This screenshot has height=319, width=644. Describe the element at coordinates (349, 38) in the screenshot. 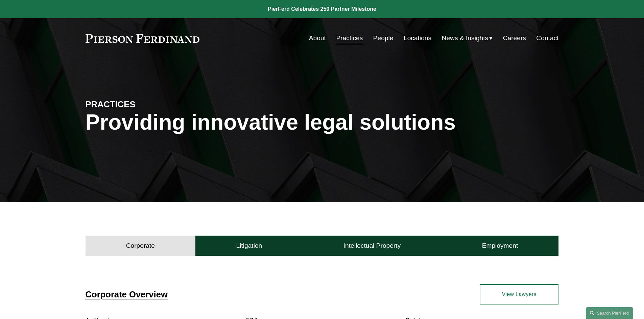

I see `a: Practices` at that location.